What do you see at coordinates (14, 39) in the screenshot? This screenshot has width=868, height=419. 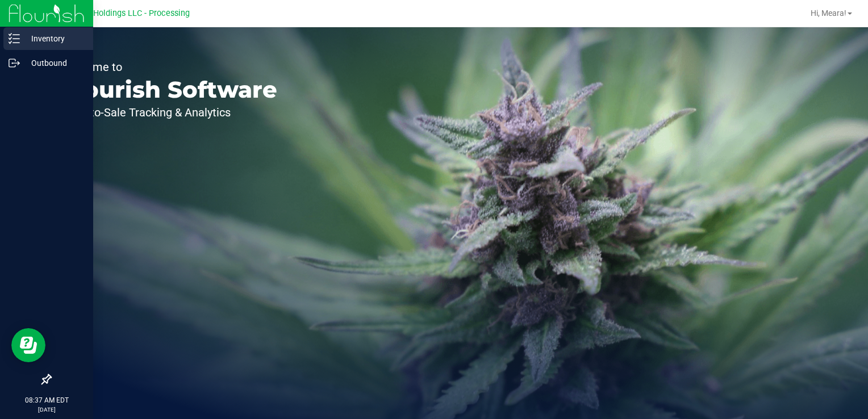 I see `inline-svg: Inventory` at bounding box center [14, 39].